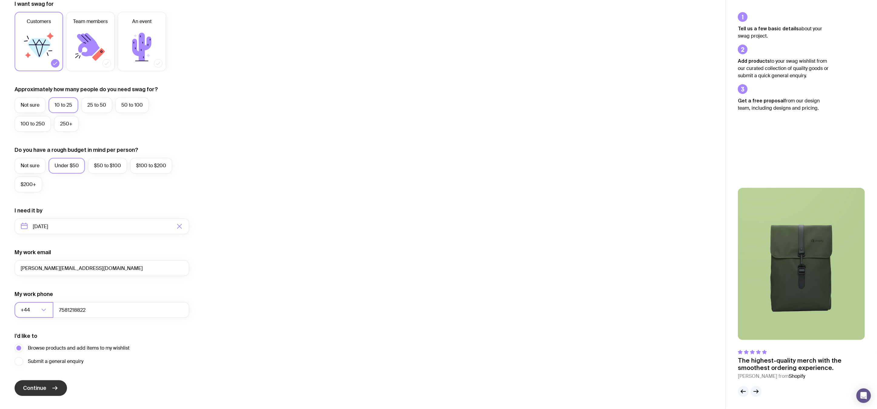 This screenshot has height=409, width=877. Describe the element at coordinates (26, 336) in the screenshot. I see `label: I’d like to` at that location.